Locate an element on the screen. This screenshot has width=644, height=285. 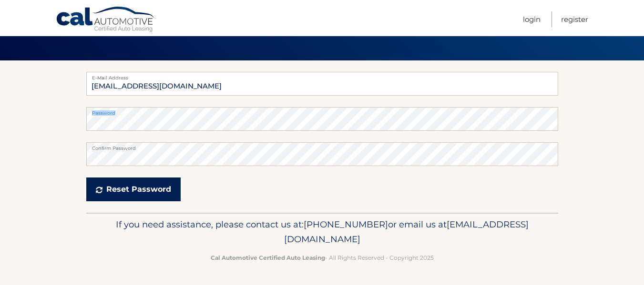
a: Cal Automotive is located at coordinates (106, 20).